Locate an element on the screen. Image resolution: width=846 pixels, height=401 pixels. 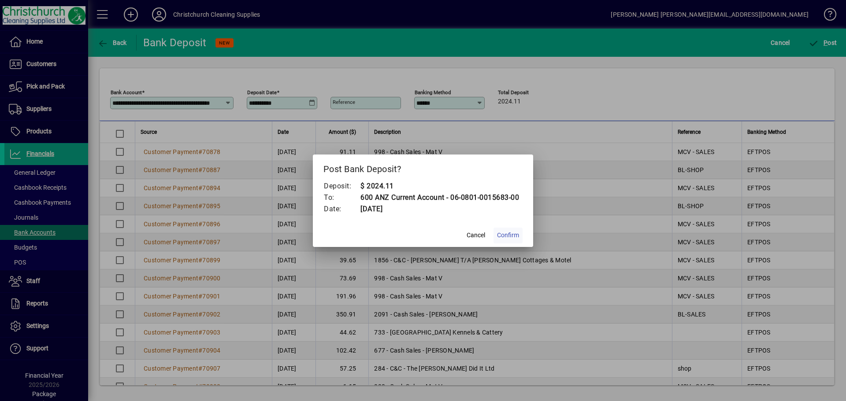
td: $ 2024.11 is located at coordinates (439, 186).